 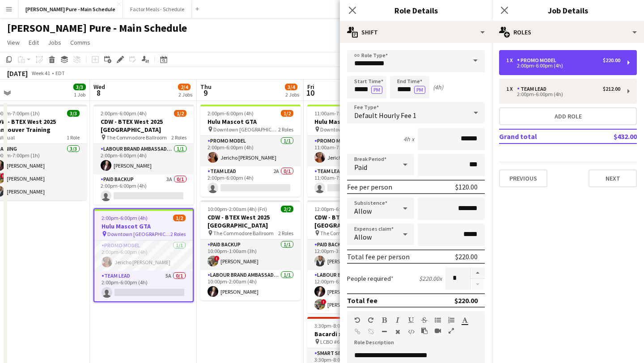 What do you see at coordinates (332, 341) in the screenshot?
I see `span: LCBO #661` at bounding box center [332, 341].